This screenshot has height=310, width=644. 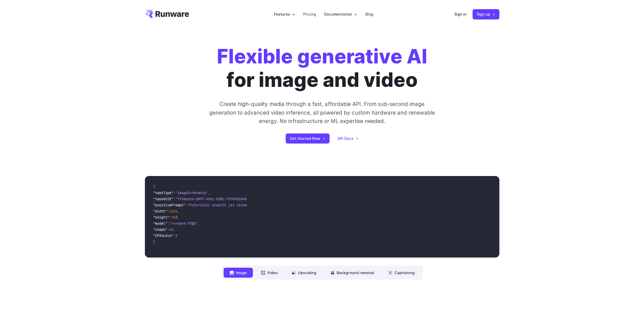 I want to click on strong: Flexible generative AI, so click(x=322, y=57).